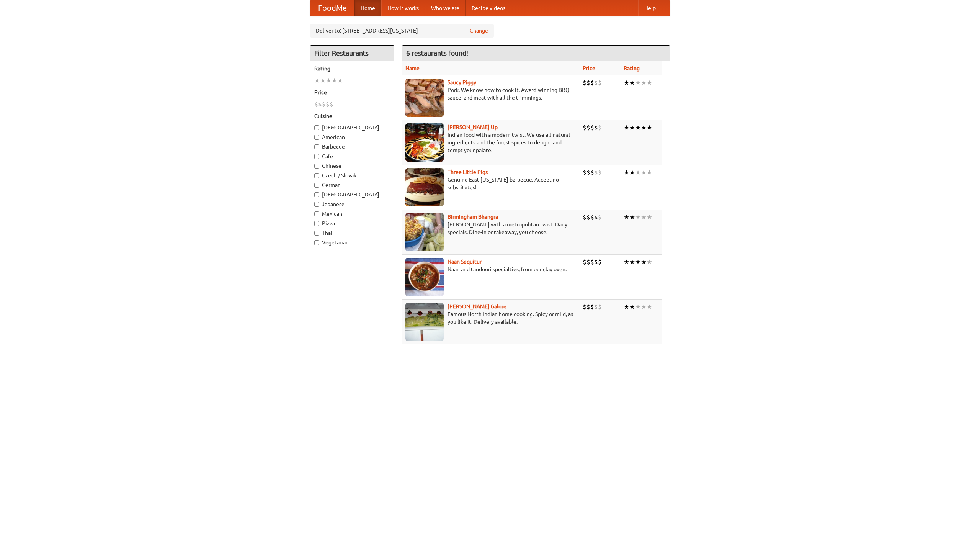  What do you see at coordinates (352, 185) in the screenshot?
I see `label: German` at bounding box center [352, 185].